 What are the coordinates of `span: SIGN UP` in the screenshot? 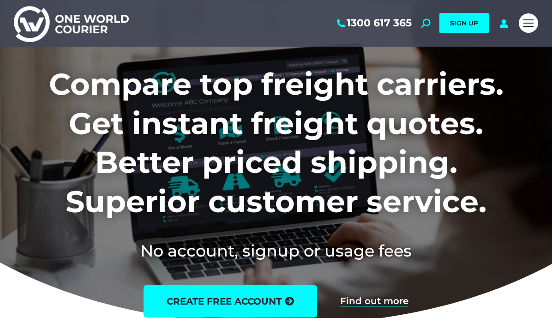 It's located at (464, 23).